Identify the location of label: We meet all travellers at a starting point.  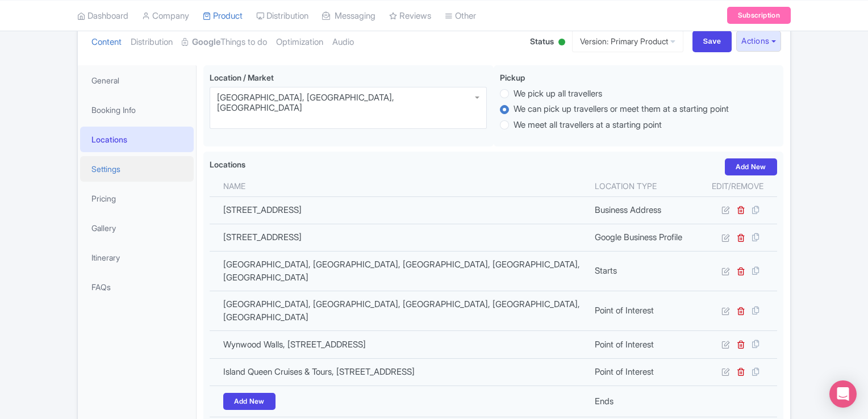
(588, 124).